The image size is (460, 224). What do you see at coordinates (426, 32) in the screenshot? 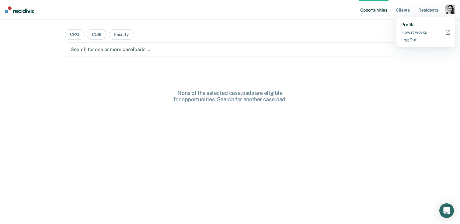
I see `a: How it works` at bounding box center [426, 32].